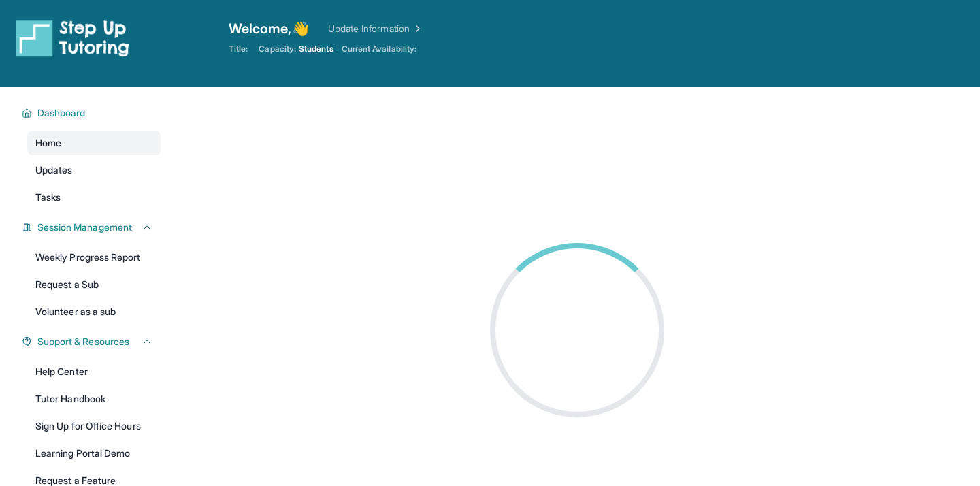  I want to click on span: Current Availability:, so click(379, 49).